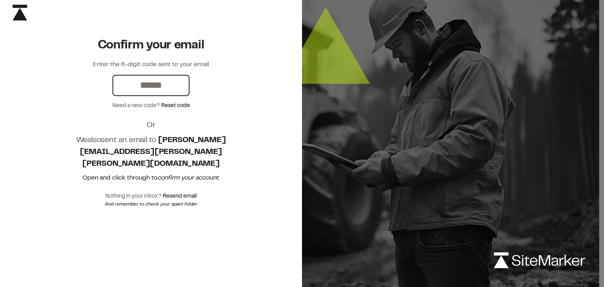  Describe the element at coordinates (151, 152) in the screenshot. I see `h1: We also sent an email to` at that location.